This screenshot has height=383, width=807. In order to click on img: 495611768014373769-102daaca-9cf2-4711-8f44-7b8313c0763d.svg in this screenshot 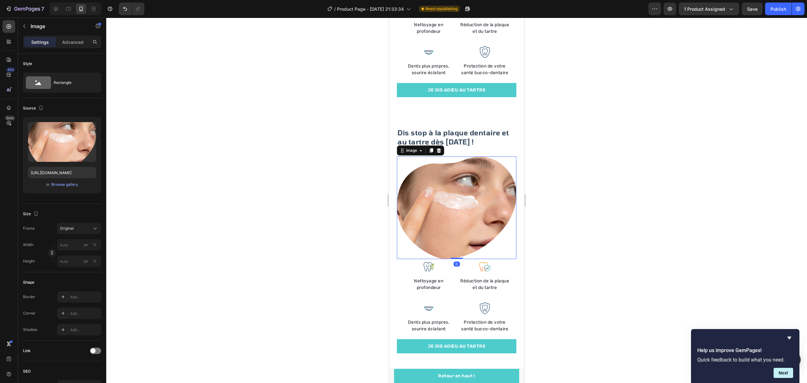, I will do `click(40, 249)`.